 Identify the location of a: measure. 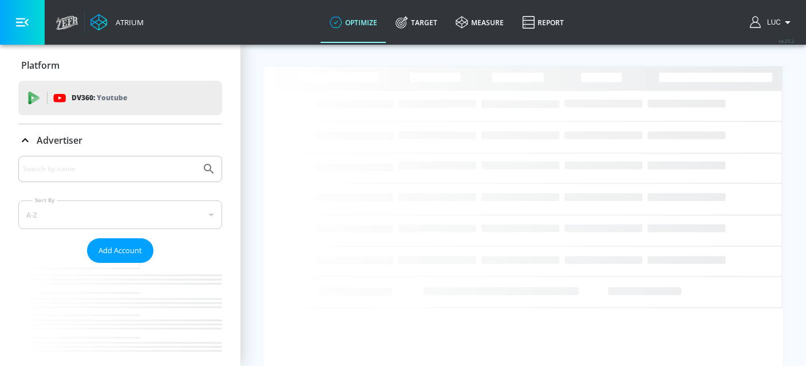
(480, 22).